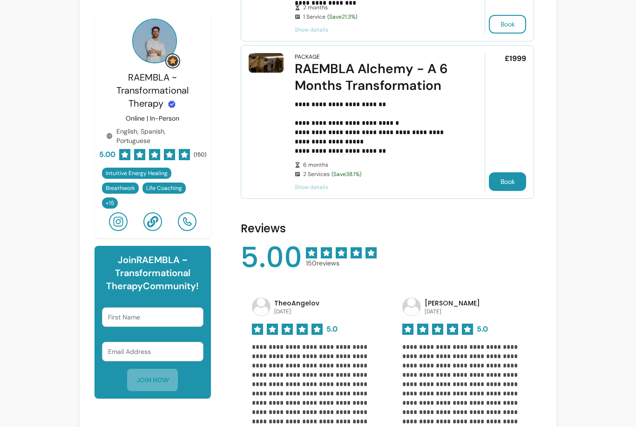 This screenshot has height=427, width=636. Describe the element at coordinates (387, 229) in the screenshot. I see `h2: Reviews` at that location.